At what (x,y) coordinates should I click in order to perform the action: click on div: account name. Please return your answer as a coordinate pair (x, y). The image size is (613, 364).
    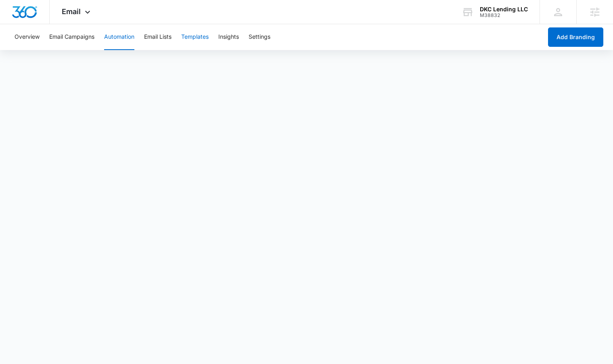
    Looking at the image, I should click on (504, 9).